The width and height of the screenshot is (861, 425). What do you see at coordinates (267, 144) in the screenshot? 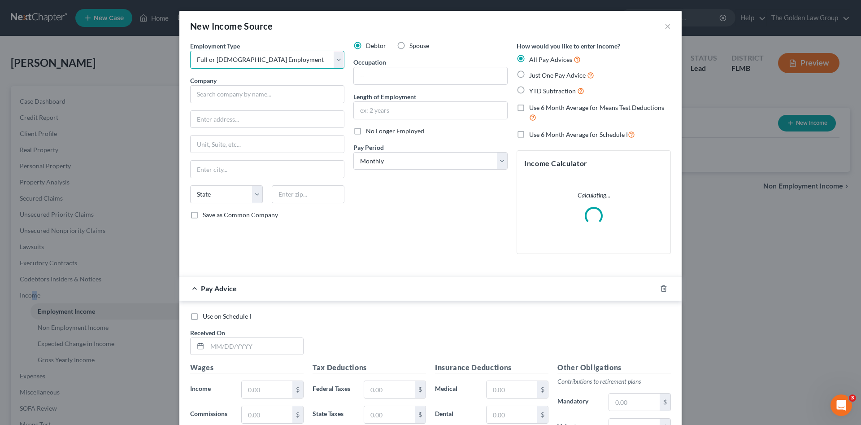
I see `input: Unit, Suite, etc...` at bounding box center [267, 144].